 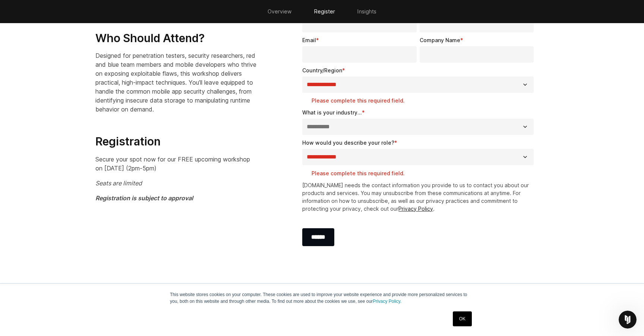 I want to click on p: Designed for penetration testers, security researchers, red and blue team members and mobile deve..., so click(x=176, y=83).